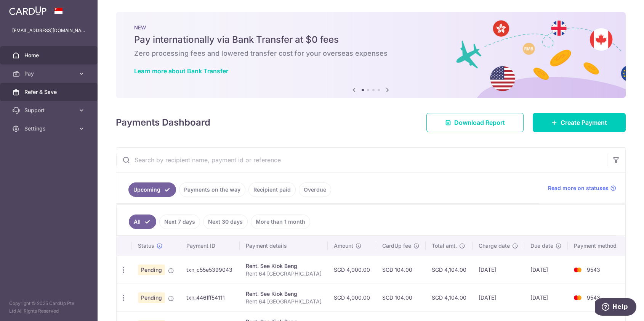 This screenshot has width=644, height=321. I want to click on span: Support, so click(49, 110).